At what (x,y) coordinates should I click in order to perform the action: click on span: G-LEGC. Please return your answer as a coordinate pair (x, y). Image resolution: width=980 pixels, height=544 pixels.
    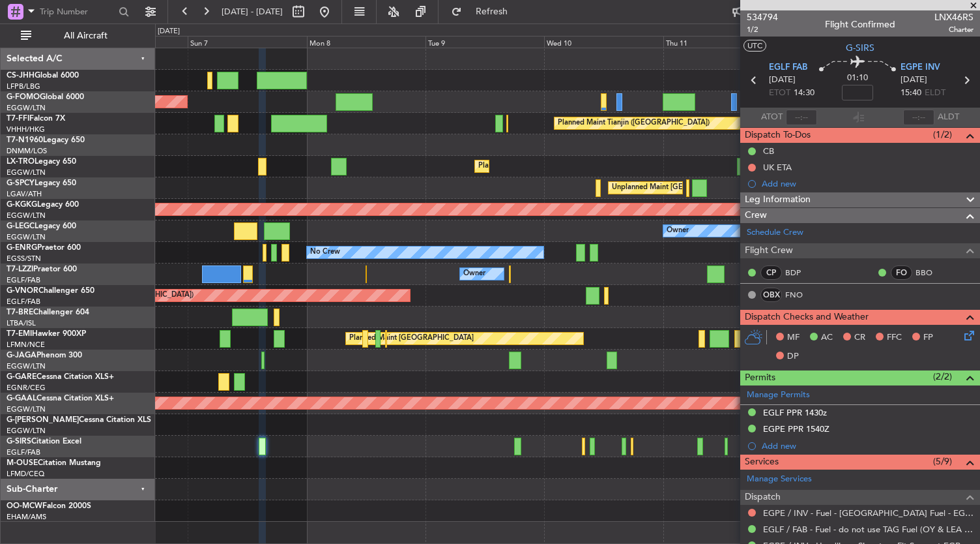
    Looking at the image, I should click on (20, 226).